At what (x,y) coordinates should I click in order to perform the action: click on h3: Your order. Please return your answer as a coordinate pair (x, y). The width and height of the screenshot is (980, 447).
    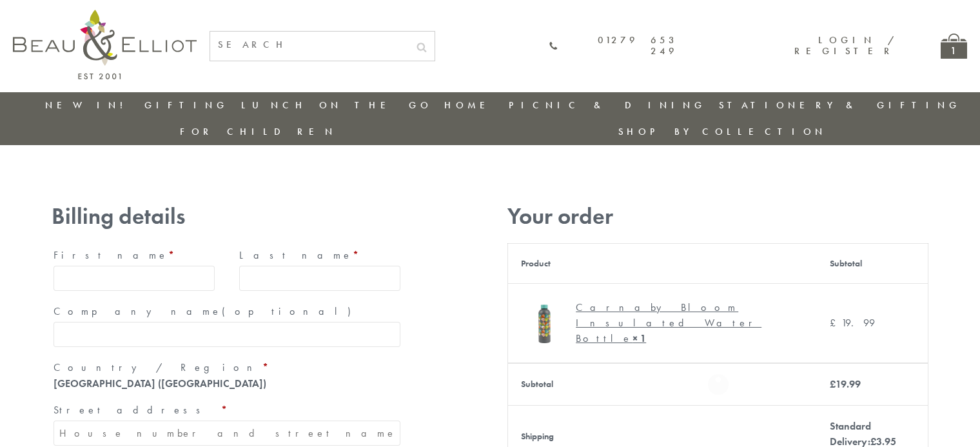
    Looking at the image, I should click on (718, 216).